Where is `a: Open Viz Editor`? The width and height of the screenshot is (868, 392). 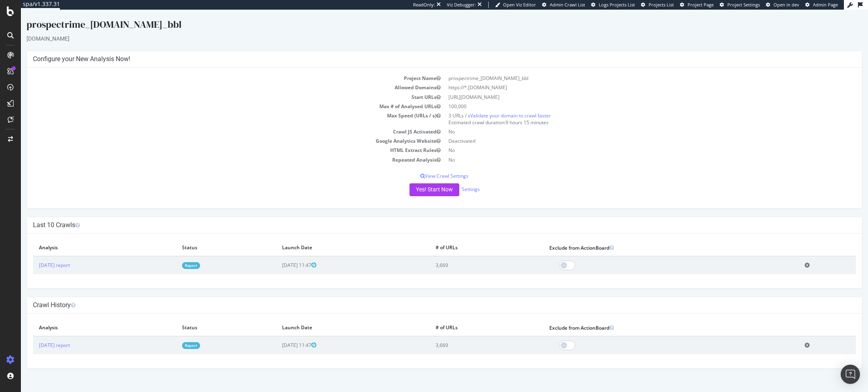 a: Open Viz Editor is located at coordinates (515, 5).